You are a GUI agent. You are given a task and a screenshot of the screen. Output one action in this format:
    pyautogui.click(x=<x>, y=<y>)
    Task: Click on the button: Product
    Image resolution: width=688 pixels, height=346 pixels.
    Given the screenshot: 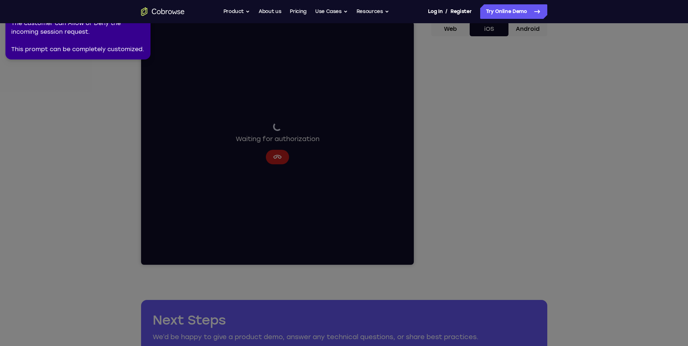 What is the action you would take?
    pyautogui.click(x=237, y=12)
    